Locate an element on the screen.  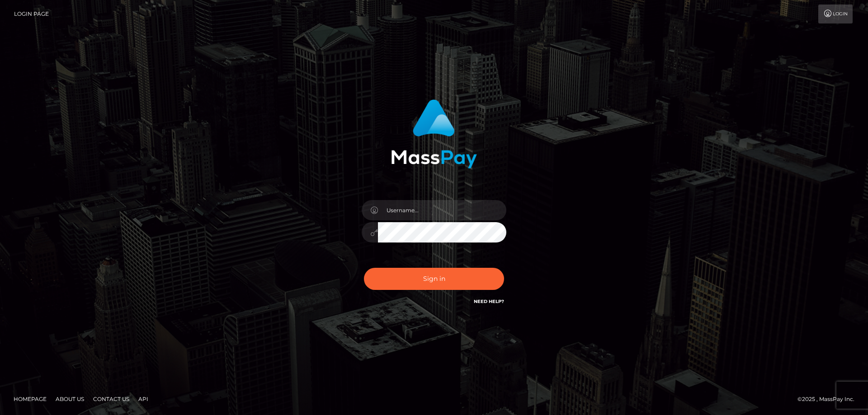
input: Username... is located at coordinates (442, 210).